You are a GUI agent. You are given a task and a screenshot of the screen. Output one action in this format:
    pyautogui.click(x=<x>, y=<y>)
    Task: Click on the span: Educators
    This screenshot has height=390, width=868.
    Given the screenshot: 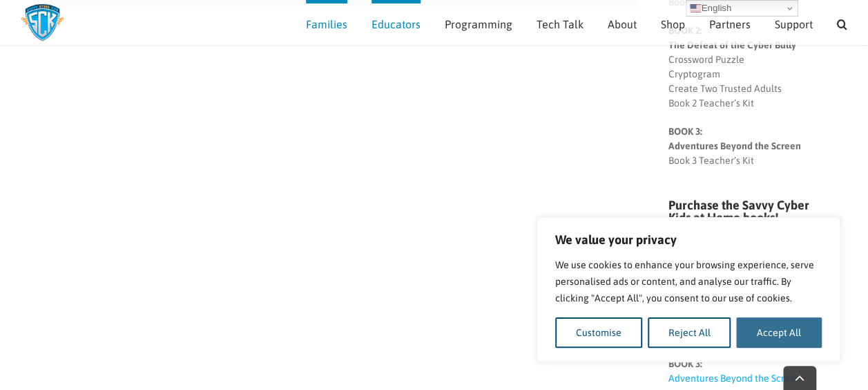 What is the action you would take?
    pyautogui.click(x=395, y=24)
    